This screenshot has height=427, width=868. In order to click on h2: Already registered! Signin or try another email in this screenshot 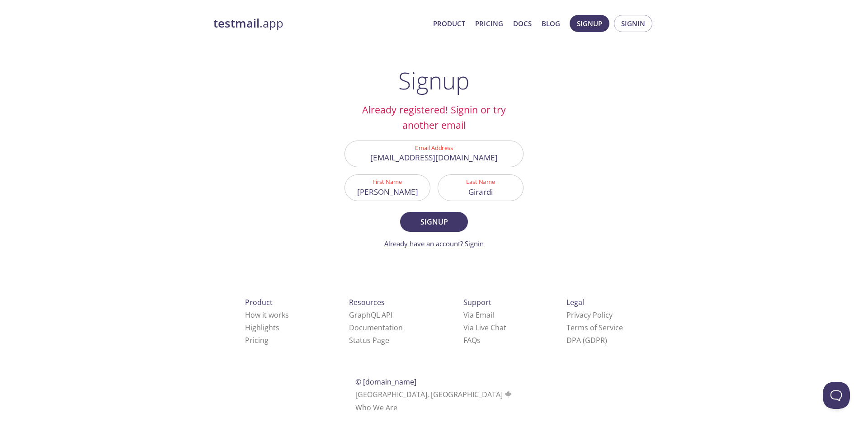, I will do `click(434, 117)`.